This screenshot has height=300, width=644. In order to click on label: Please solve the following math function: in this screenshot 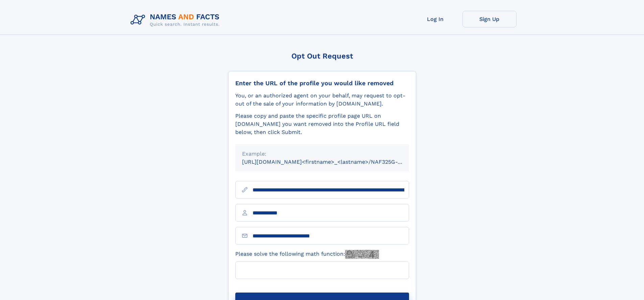, I will do `click(307, 254)`.